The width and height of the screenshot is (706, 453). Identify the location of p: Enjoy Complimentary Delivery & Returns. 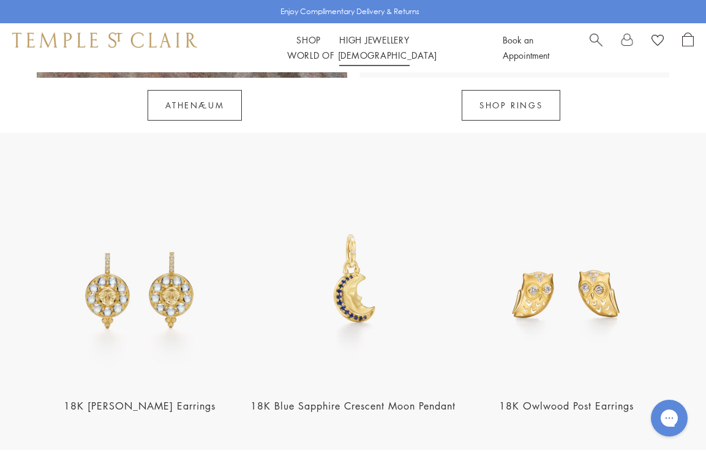
(350, 12).